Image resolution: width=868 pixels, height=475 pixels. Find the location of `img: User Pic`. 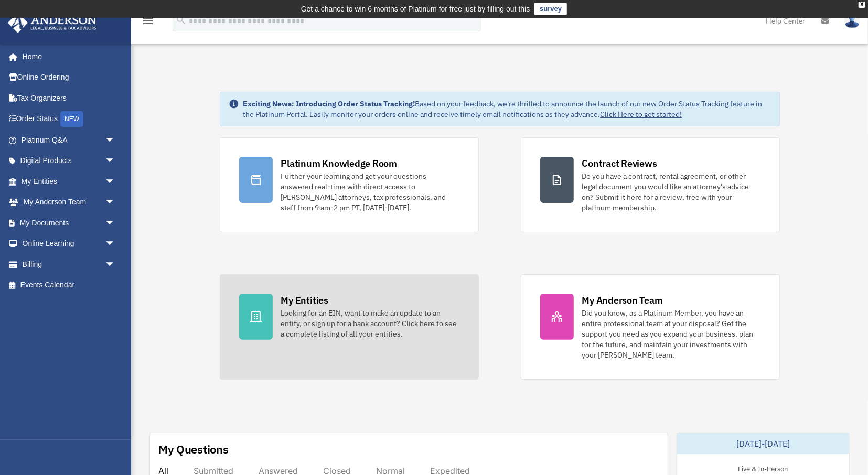

img: User Pic is located at coordinates (852, 21).